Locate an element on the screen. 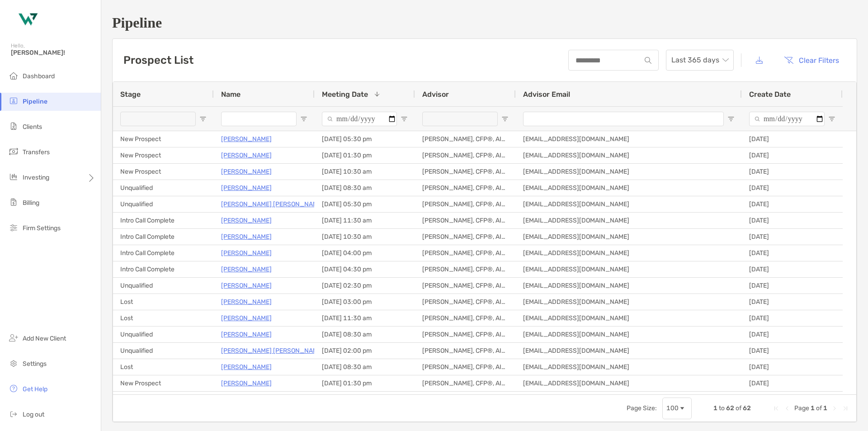 This screenshot has width=868, height=431. div: First Page is located at coordinates (776, 408).